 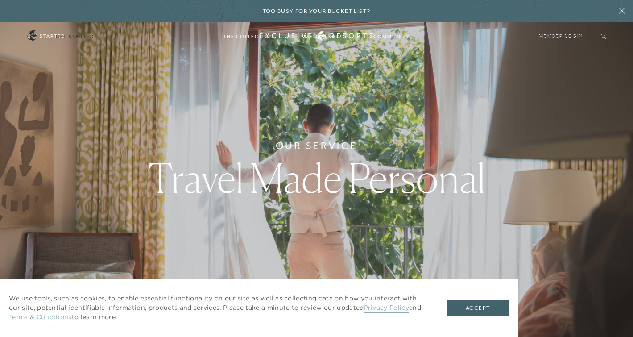 What do you see at coordinates (218, 307) in the screenshot?
I see `p: We use tools, such as cookies, to enable essential functionality on our site as well as collectin...` at bounding box center [218, 307].